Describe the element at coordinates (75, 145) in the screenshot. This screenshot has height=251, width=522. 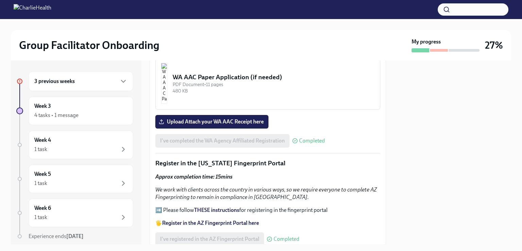
I see `a: Week 41 task` at that location.